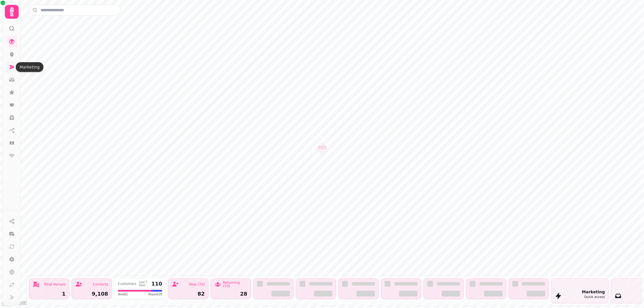 The width and height of the screenshot is (644, 308). Describe the element at coordinates (197, 284) in the screenshot. I see `div: New (7d)` at that location.